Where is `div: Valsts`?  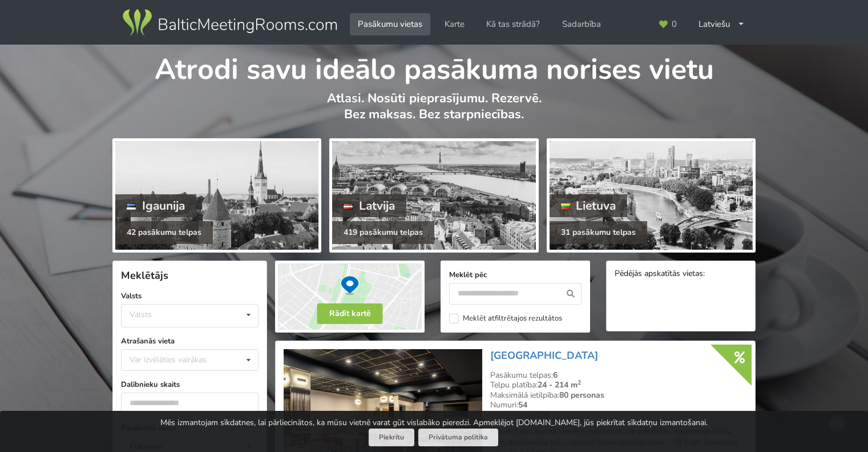 div: Valsts is located at coordinates (141, 314).